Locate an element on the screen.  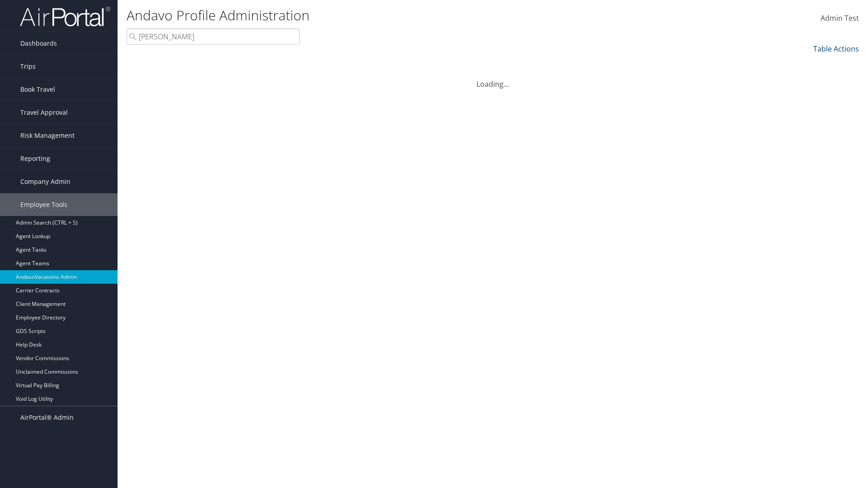
span: Employee Tools is located at coordinates (44, 204).